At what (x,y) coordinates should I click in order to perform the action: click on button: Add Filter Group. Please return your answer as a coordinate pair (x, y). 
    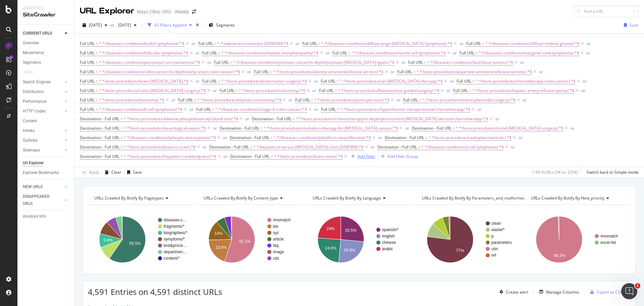
    Looking at the image, I should click on (398, 156).